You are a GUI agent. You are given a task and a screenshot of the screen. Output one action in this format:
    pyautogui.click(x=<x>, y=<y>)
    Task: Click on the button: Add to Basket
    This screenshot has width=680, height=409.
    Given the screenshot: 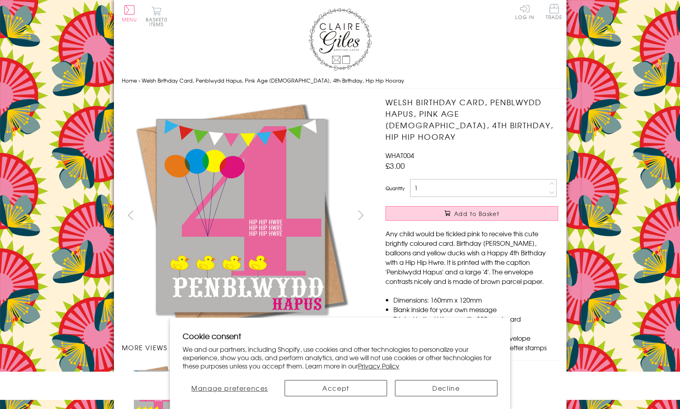 What is the action you would take?
    pyautogui.click(x=472, y=213)
    